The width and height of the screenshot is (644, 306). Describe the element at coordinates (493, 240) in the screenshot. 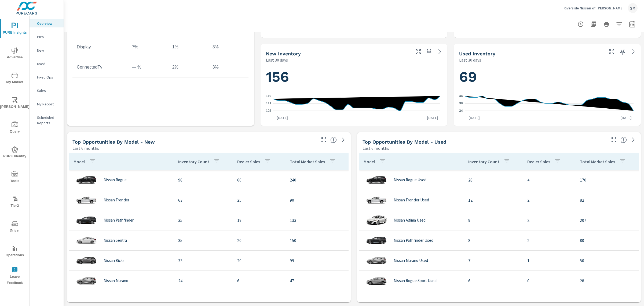

I see `p: 8` at that location.